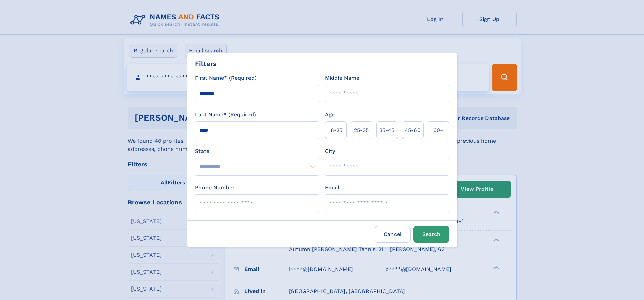 The height and width of the screenshot is (300, 644). I want to click on span: 60+, so click(439, 130).